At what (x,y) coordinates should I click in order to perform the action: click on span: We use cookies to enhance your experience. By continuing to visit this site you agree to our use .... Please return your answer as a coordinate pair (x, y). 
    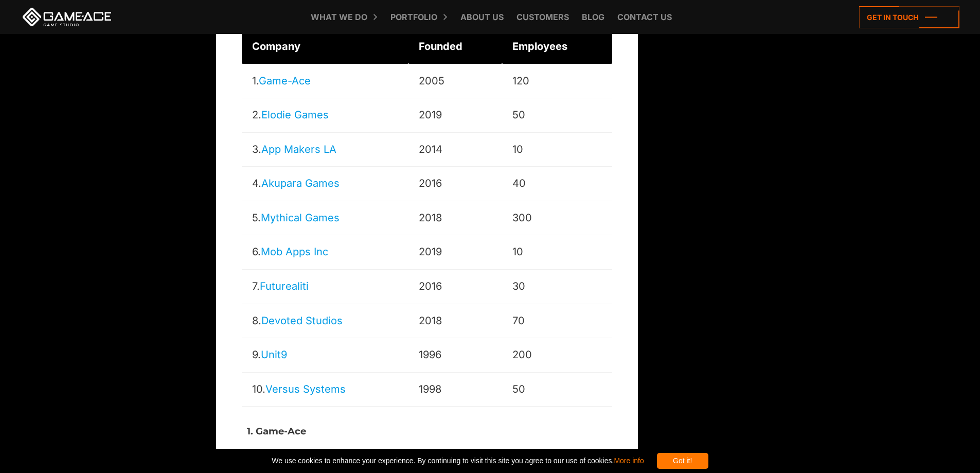
    Looking at the image, I should click on (457, 460).